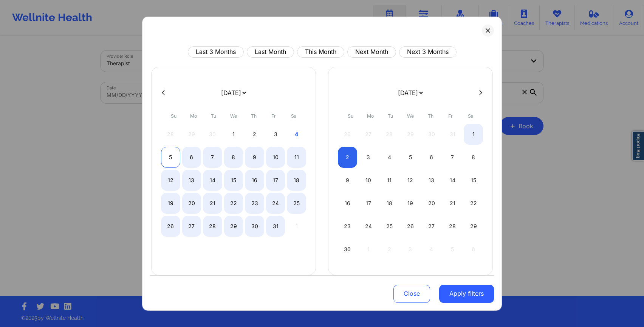  Describe the element at coordinates (171, 180) in the screenshot. I see `div: Sun Oct 12 2025` at that location.